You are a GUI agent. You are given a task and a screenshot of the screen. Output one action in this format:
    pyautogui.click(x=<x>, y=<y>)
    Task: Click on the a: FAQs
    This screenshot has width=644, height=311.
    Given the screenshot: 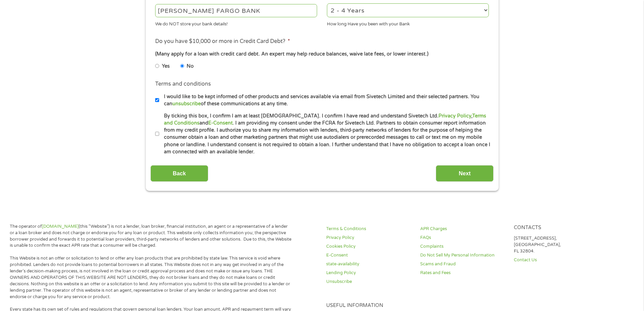 What is the action you would take?
    pyautogui.click(x=463, y=237)
    